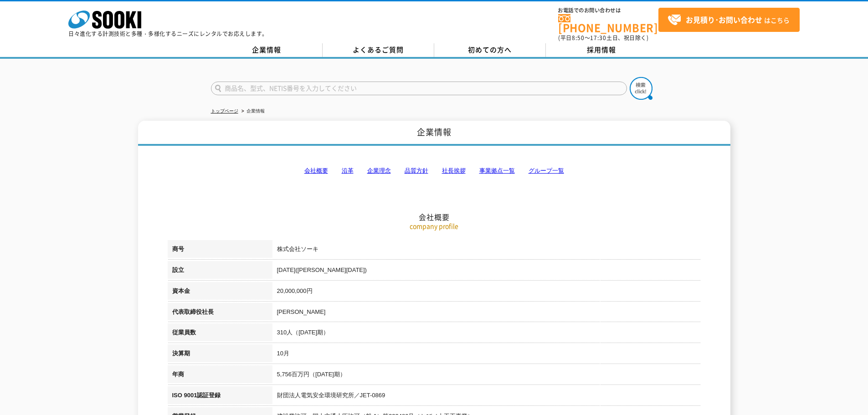 This screenshot has width=868, height=415. I want to click on th: 資本金, so click(220, 292).